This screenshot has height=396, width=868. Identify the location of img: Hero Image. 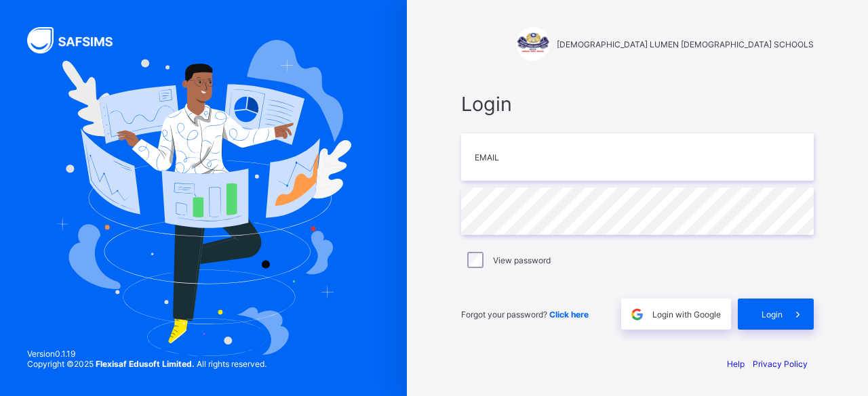
(203, 199).